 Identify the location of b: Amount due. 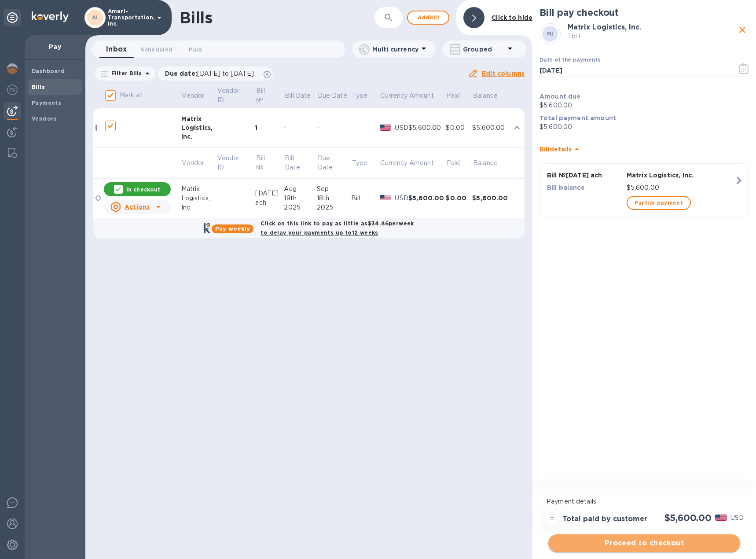
(560, 96).